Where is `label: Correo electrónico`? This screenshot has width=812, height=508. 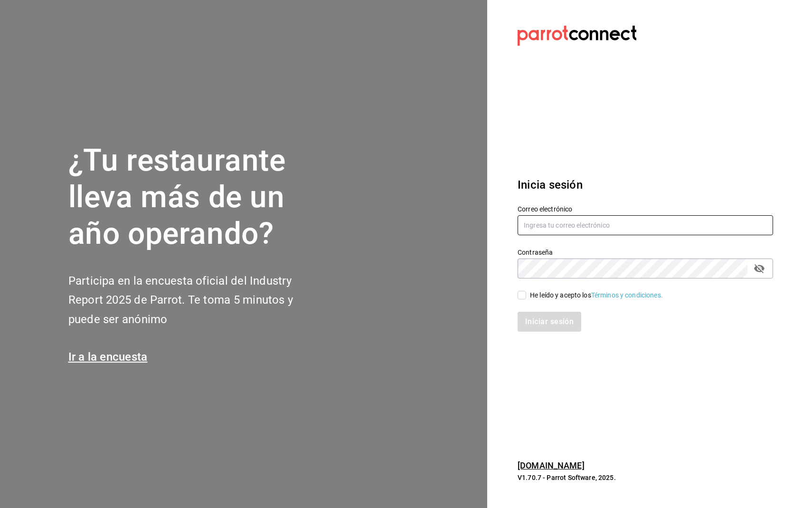
label: Correo electrónico is located at coordinates (646, 209).